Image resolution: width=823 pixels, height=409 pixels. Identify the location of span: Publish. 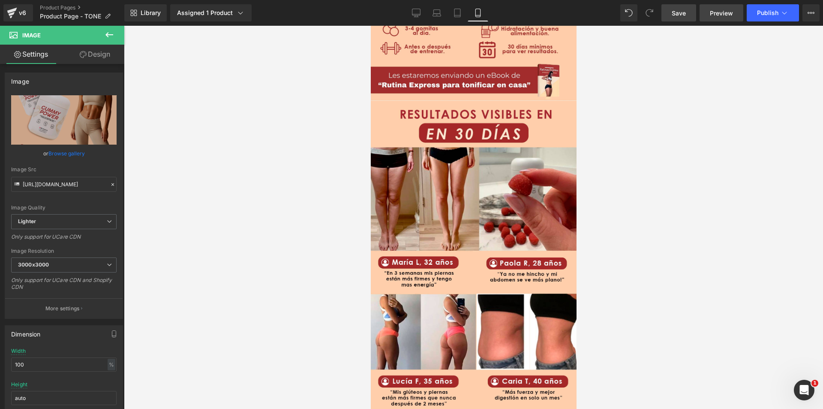
(768, 13).